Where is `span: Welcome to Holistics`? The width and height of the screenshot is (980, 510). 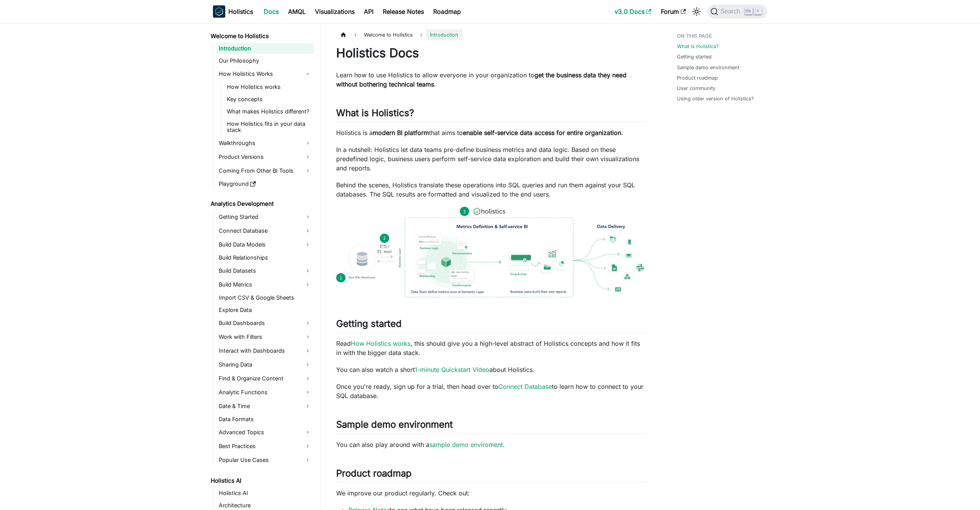
span: Welcome to Holistics is located at coordinates (388, 35).